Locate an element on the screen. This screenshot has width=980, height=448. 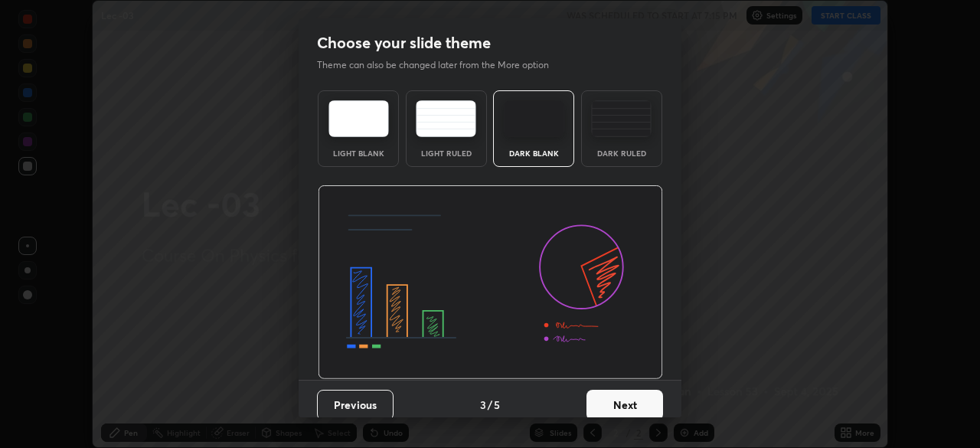
p: Theme can also be changed later from the More option is located at coordinates (441, 65).